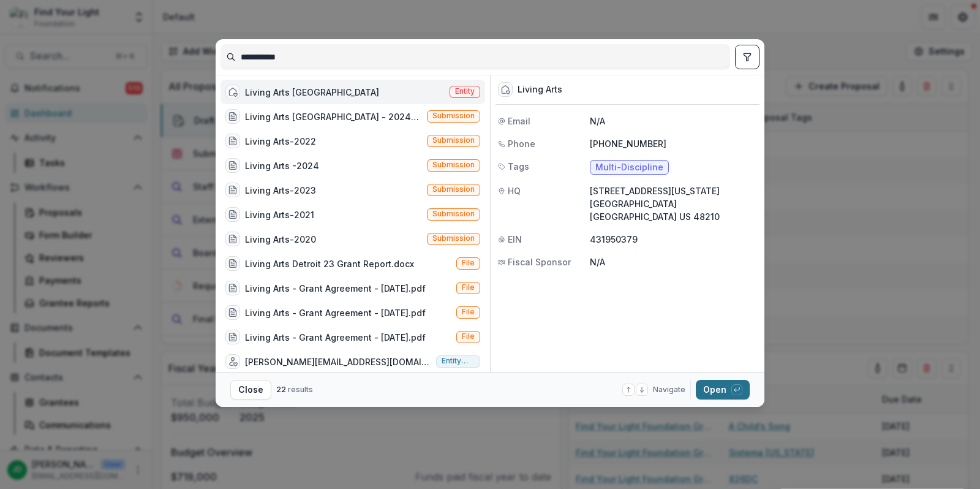  I want to click on p: 431950379, so click(673, 239).